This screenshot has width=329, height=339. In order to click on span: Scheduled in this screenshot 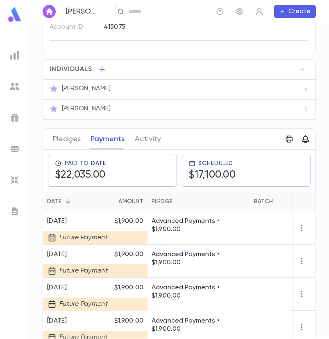, I will do `click(216, 163)`.